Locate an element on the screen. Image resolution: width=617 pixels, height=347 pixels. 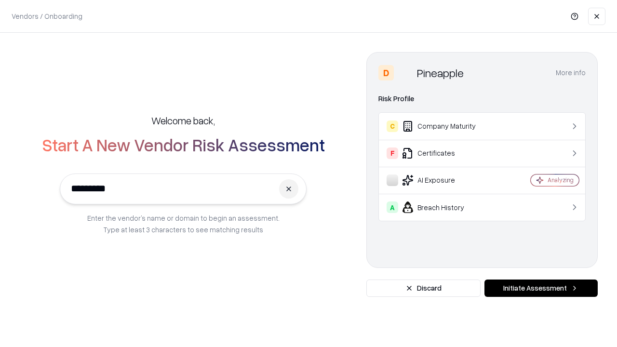
div: Company Maturity is located at coordinates (444, 126).